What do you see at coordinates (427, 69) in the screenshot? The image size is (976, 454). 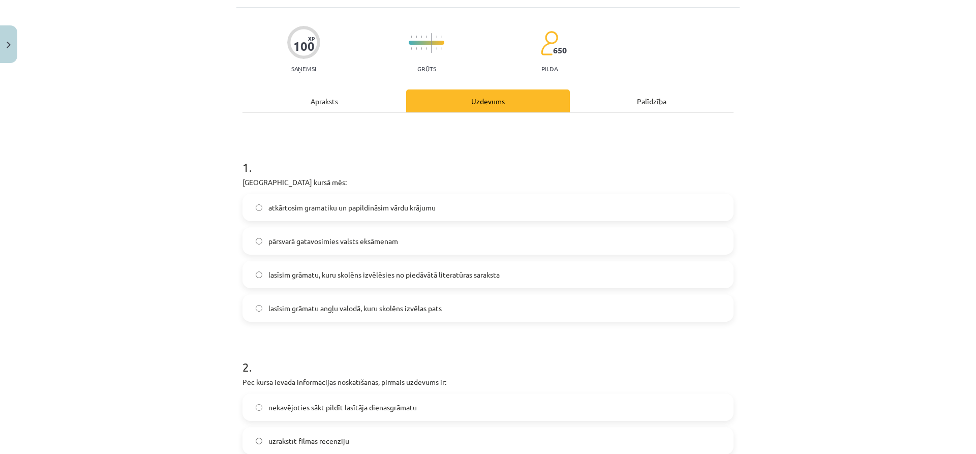 I see `p: Grūts` at bounding box center [427, 69].